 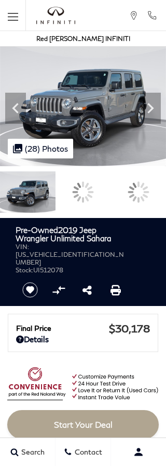 I want to click on a: Details, so click(x=83, y=339).